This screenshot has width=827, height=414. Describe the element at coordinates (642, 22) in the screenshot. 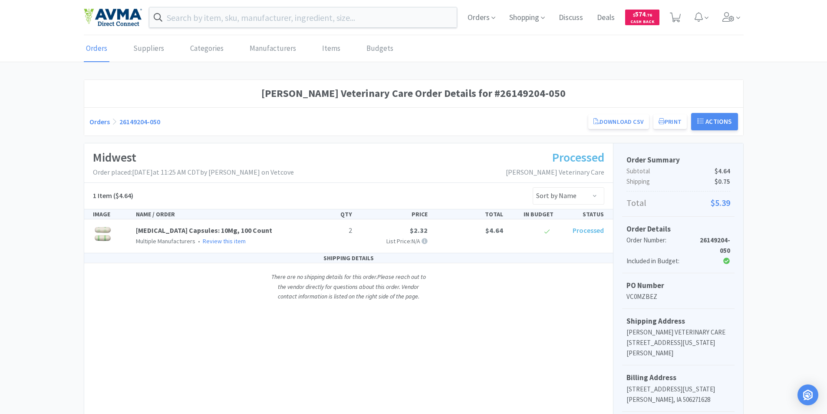

I see `span: Cash Back` at that location.